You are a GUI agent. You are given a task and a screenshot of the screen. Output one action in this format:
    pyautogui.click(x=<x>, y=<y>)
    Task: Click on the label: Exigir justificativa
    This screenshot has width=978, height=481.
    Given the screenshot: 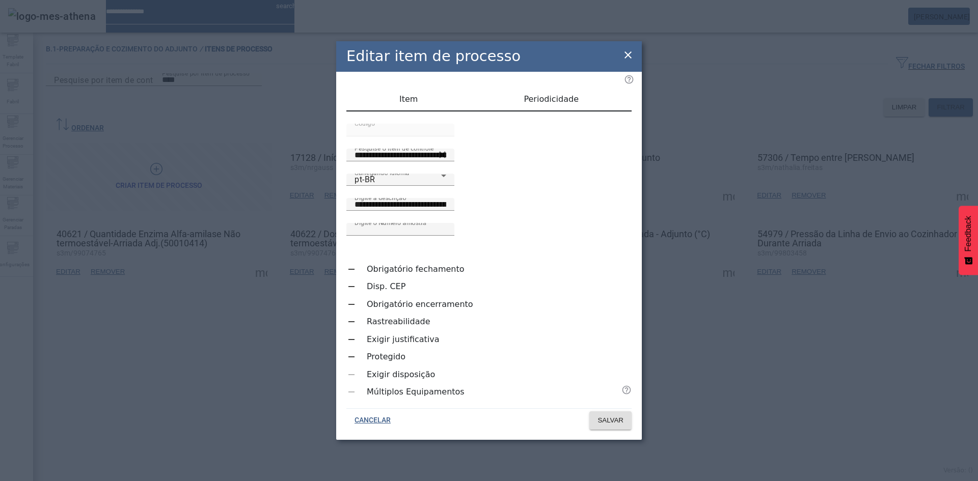 What is the action you would take?
    pyautogui.click(x=402, y=340)
    